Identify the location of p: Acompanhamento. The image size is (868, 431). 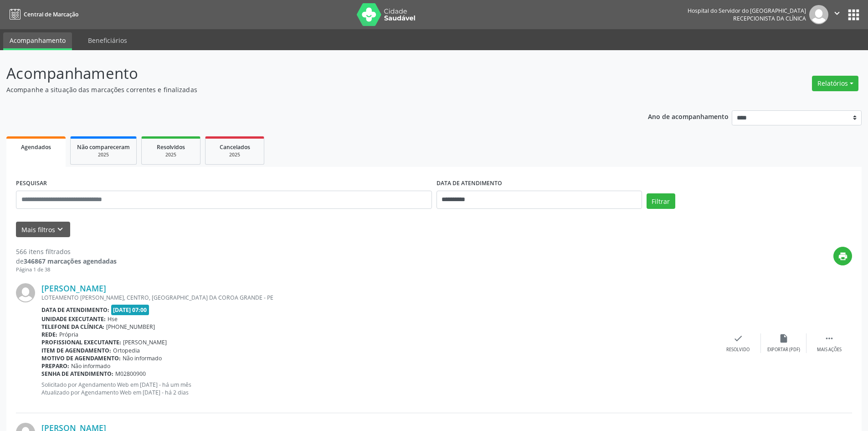
(306, 73).